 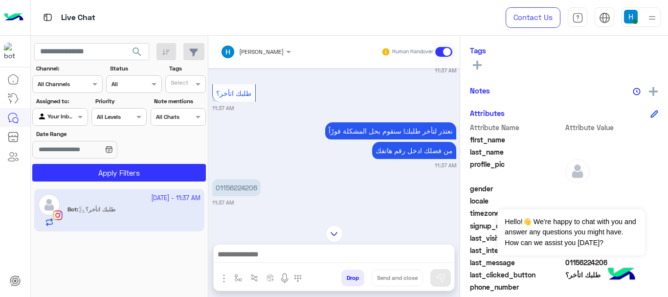 I want to click on img: add, so click(x=654, y=91).